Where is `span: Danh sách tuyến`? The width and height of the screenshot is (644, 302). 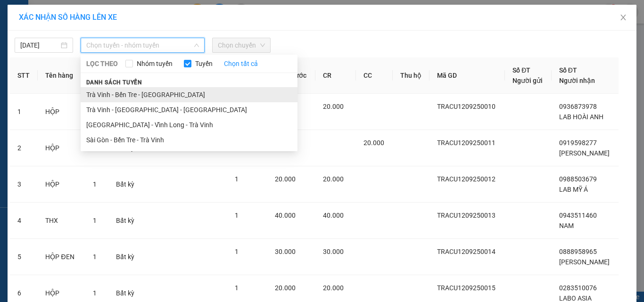
span: Danh sách tuyến is located at coordinates (114, 82).